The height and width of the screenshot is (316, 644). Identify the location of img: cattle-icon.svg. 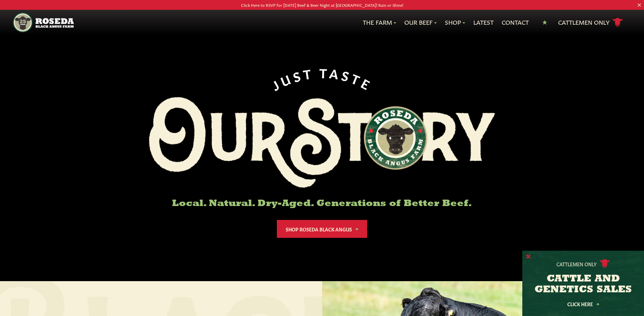
(605, 264).